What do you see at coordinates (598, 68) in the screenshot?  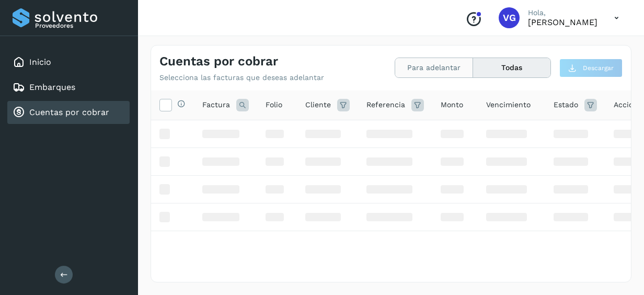 I see `span: Descargar` at bounding box center [598, 68].